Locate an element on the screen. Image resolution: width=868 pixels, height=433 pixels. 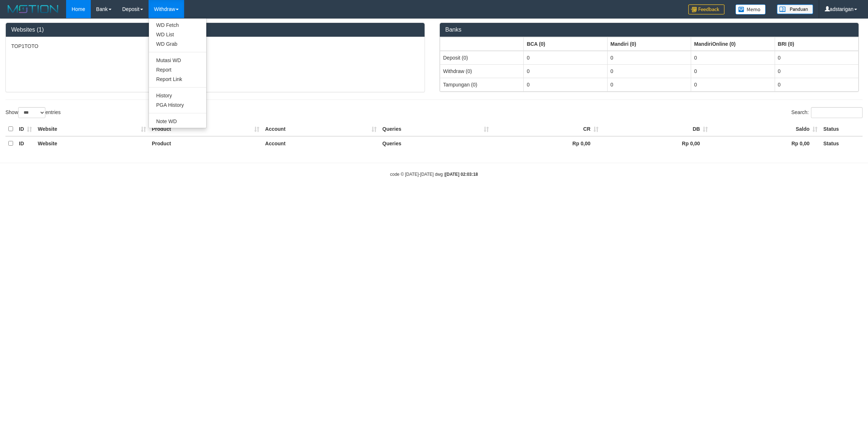
input: Search: is located at coordinates (837, 113).